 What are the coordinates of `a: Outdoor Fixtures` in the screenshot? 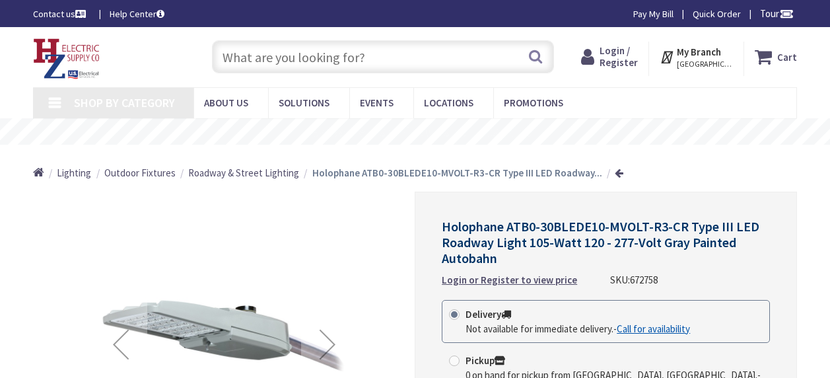 It's located at (140, 172).